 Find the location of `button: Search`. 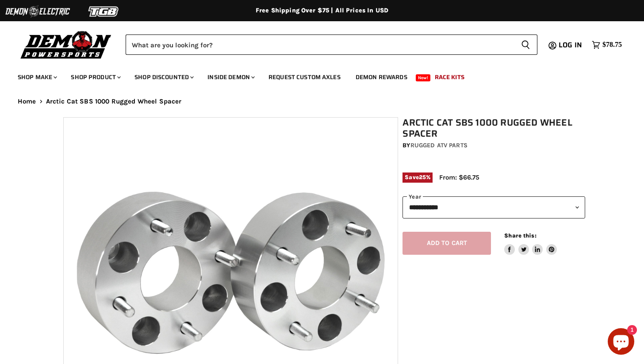

button: Search is located at coordinates (525, 44).